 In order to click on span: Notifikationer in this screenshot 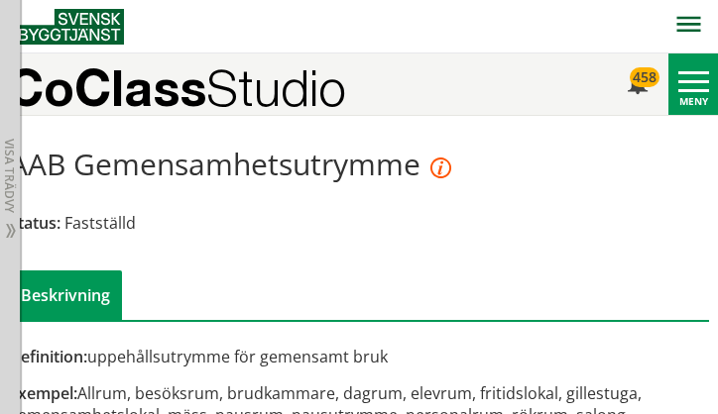, I will do `click(637, 86)`.